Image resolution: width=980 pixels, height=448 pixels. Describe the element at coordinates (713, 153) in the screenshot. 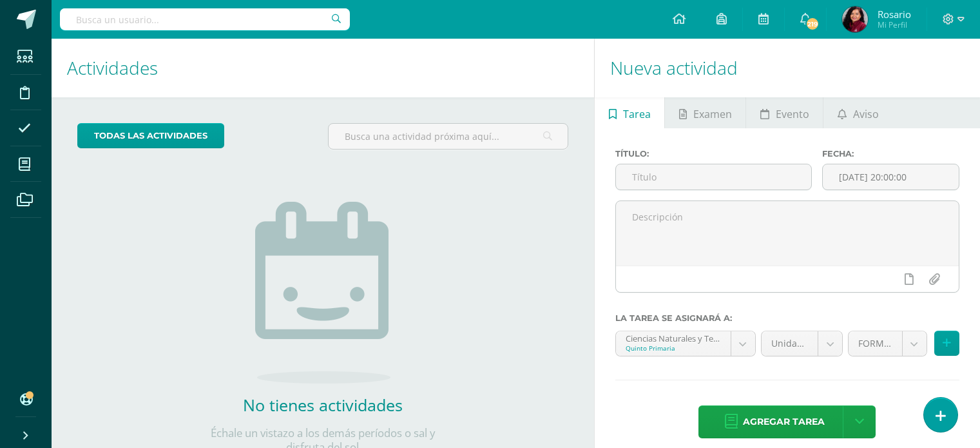

I see `label: Título:` at that location.